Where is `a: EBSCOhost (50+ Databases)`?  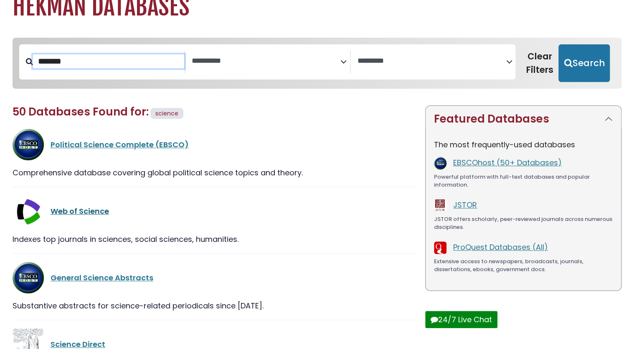 a: EBSCOhost (50+ Databases) is located at coordinates (508, 162).